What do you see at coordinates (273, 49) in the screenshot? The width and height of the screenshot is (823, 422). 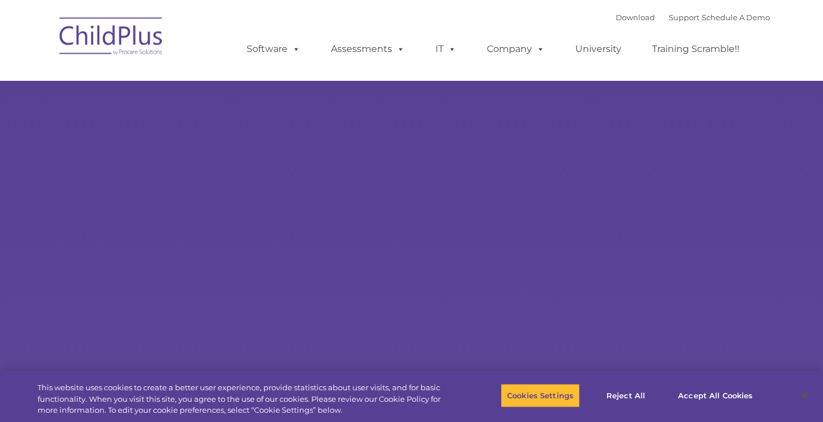 I see `a: Software` at bounding box center [273, 49].